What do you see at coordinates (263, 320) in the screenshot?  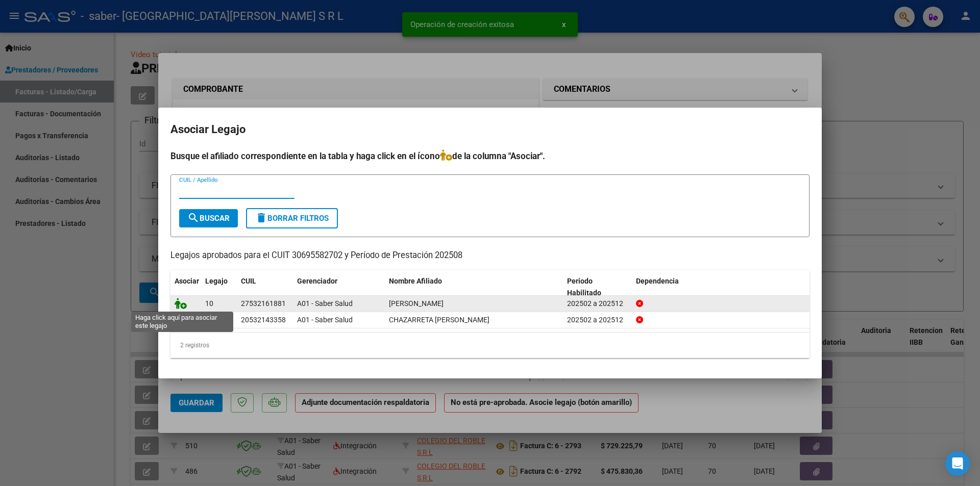 I see `div: 20532143358` at bounding box center [263, 320].